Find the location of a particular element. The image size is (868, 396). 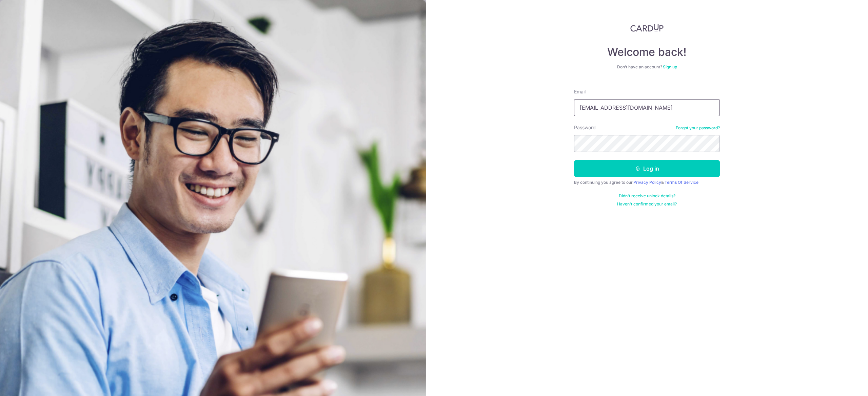

a: Forgot your password? is located at coordinates (698, 128).